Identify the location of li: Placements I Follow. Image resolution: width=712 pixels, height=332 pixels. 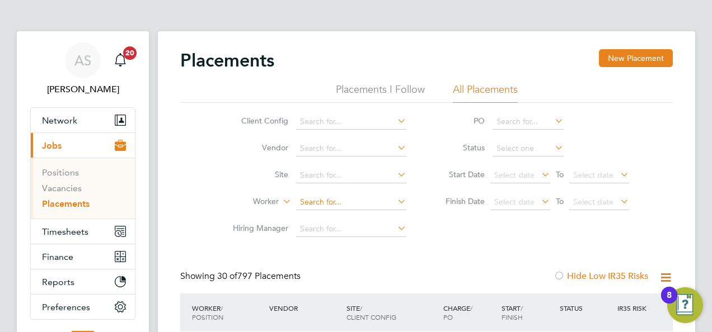
(380, 93).